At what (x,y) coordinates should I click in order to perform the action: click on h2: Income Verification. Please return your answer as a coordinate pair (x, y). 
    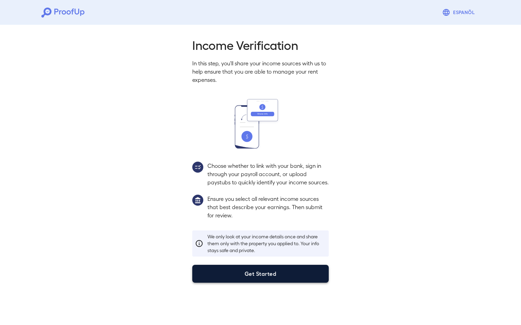
    Looking at the image, I should click on (260, 45).